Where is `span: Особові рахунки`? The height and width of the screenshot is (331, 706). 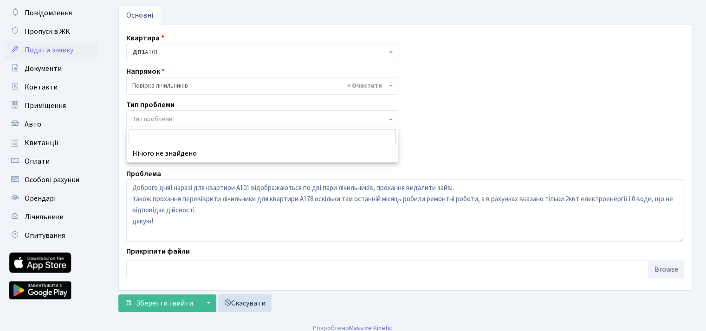 span: Особові рахунки is located at coordinates (52, 180).